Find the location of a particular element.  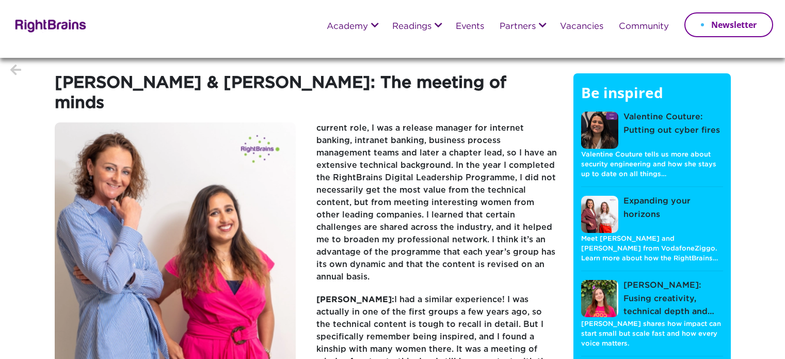

a: Events is located at coordinates (470, 27).